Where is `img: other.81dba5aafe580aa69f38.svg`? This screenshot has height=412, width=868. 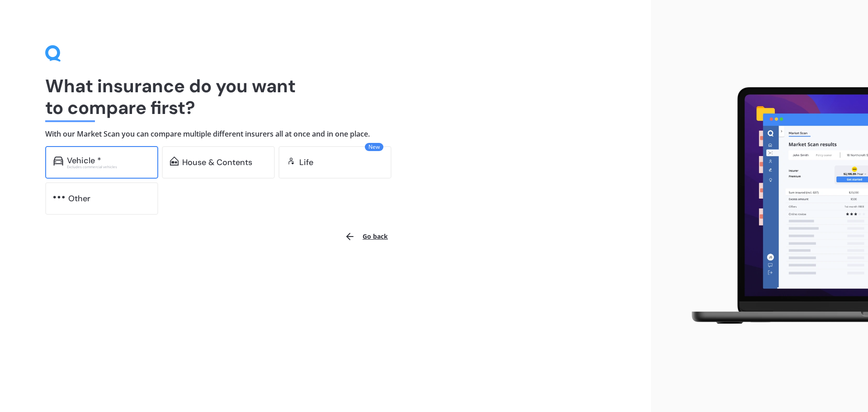
img: other.81dba5aafe580aa69f38.svg is located at coordinates (59, 197).